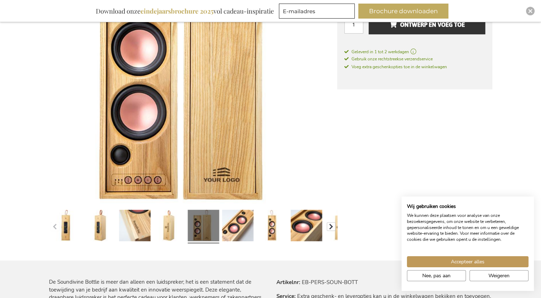  I want to click on input: Aantal, so click(354, 24).